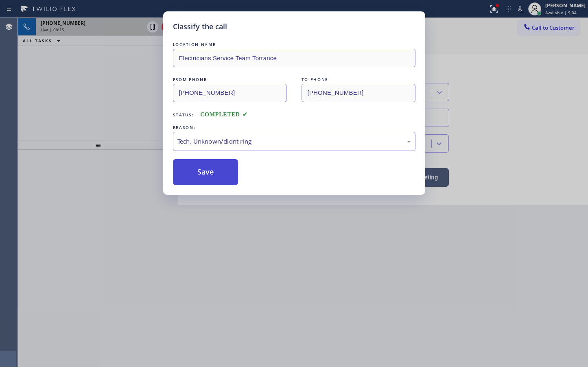 The height and width of the screenshot is (367, 588). Describe the element at coordinates (359, 93) in the screenshot. I see `input: To phone` at that location.